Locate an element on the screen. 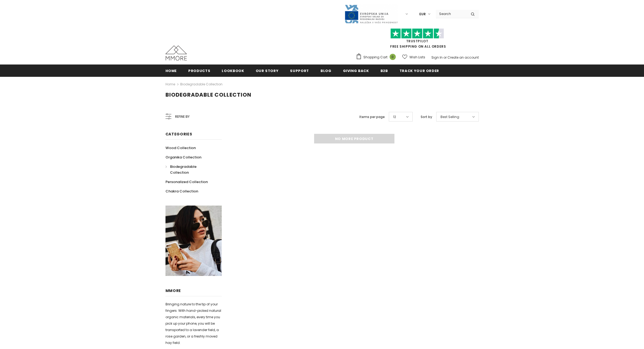 This screenshot has height=349, width=644. span: B2B is located at coordinates (384, 70).